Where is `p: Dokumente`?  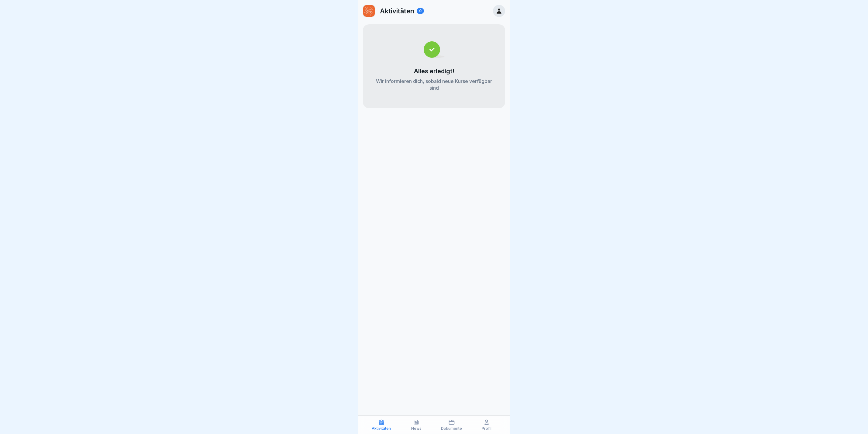 p: Dokumente is located at coordinates (451, 429).